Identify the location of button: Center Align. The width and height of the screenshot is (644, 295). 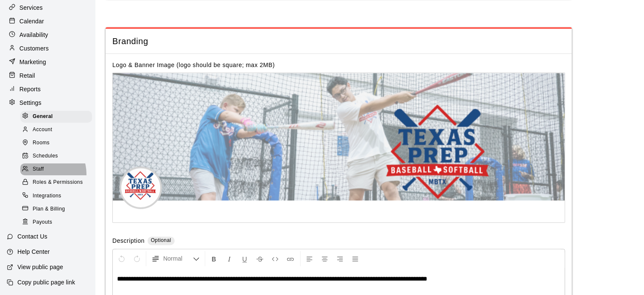
(325, 259).